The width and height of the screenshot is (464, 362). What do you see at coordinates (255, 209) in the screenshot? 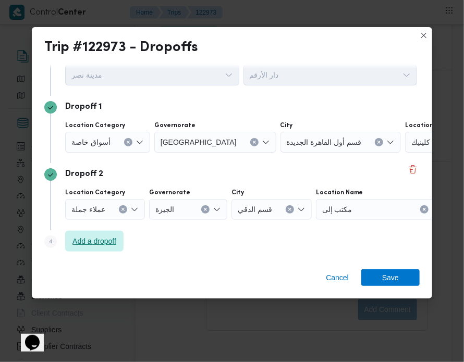
I see `span: قسم الدقي` at bounding box center [255, 209].